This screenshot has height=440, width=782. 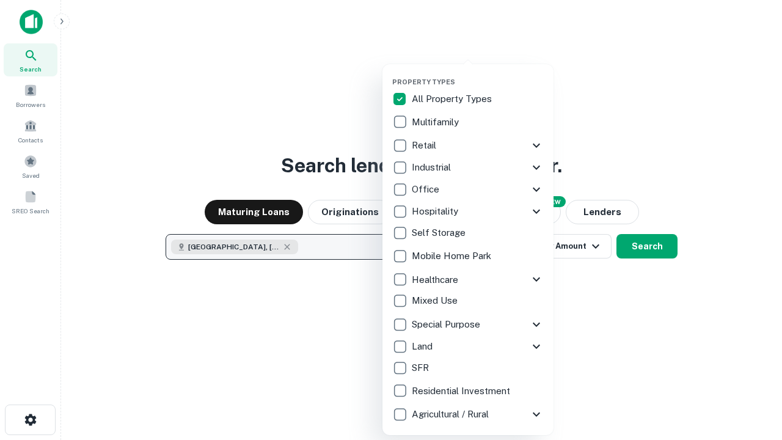 I want to click on p: Multifamily, so click(x=436, y=122).